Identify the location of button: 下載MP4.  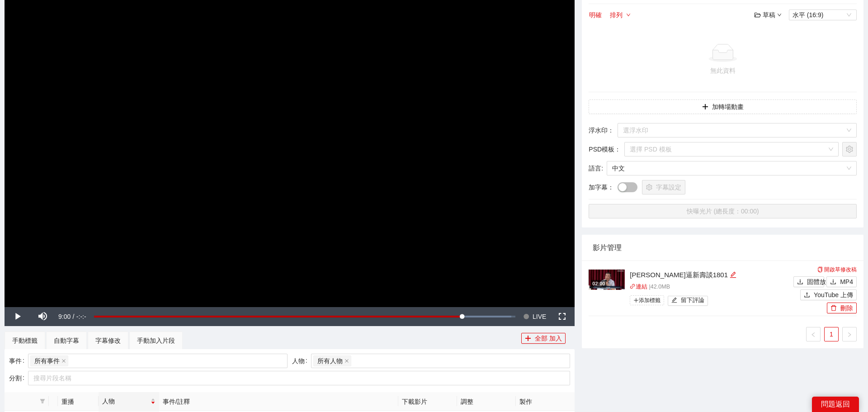
(841, 281).